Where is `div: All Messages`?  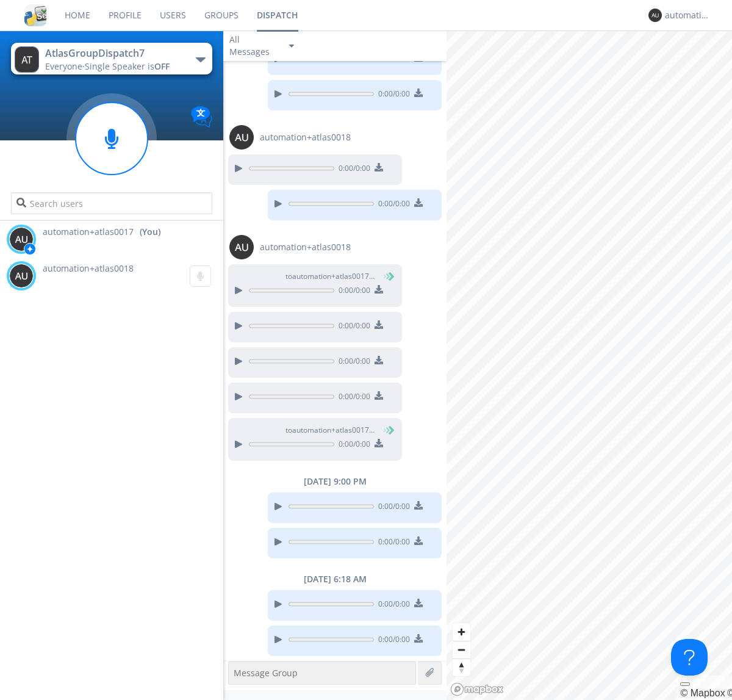
div: All Messages is located at coordinates (254, 46).